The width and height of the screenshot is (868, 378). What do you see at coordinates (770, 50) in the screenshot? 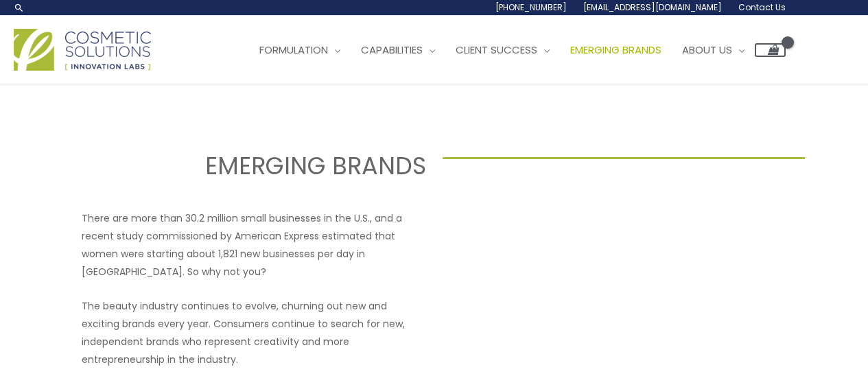
I see `a: View Shopping Cart, empty` at bounding box center [770, 50].